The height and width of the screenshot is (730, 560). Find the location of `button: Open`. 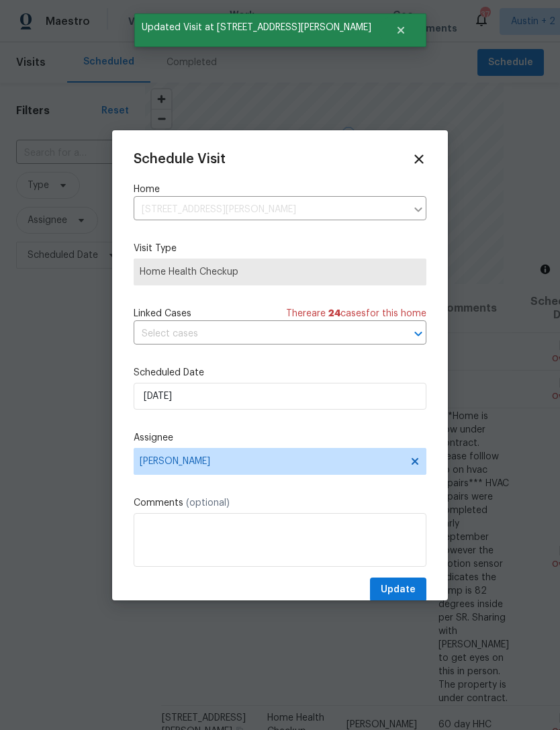

button: Open is located at coordinates (418, 334).